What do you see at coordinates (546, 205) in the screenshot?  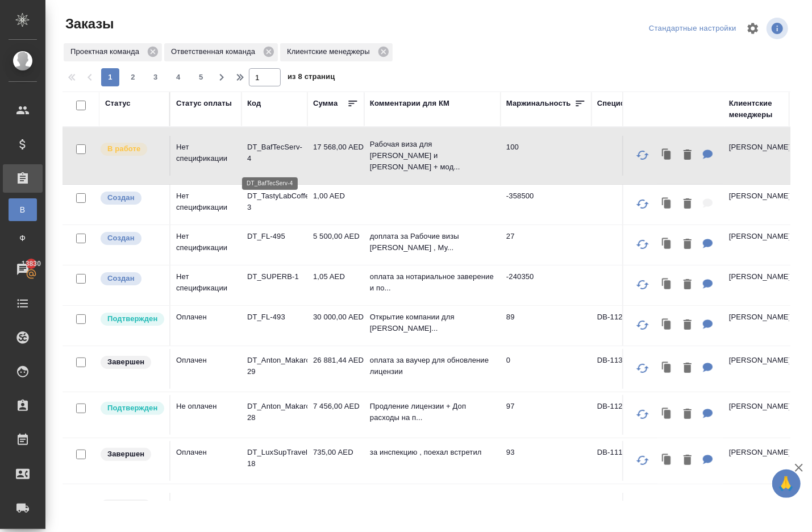 I see `td: -358500` at bounding box center [546, 205].